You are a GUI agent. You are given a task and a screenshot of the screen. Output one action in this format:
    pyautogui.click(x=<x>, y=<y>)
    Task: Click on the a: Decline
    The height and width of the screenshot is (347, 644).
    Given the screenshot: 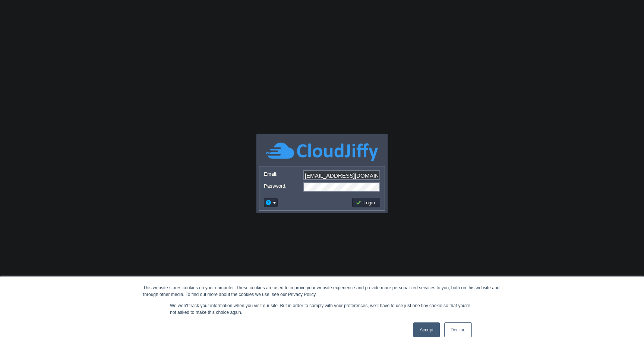 What is the action you would take?
    pyautogui.click(x=458, y=330)
    